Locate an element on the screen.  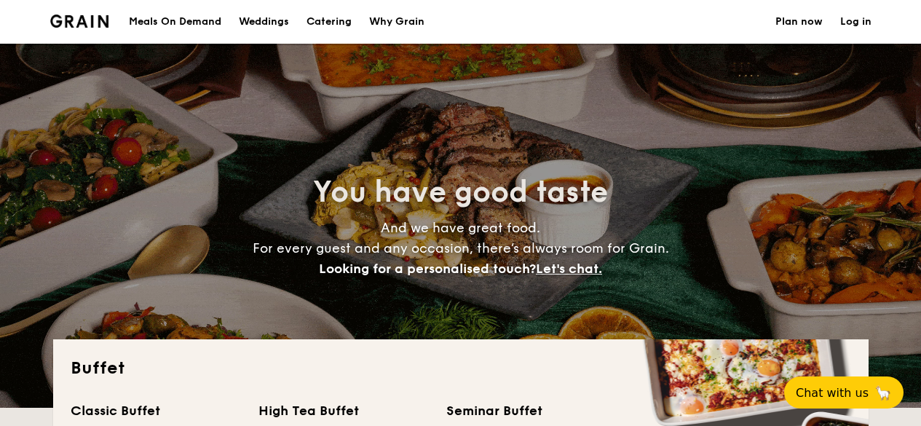
div: High Tea Buffet is located at coordinates (344, 411).